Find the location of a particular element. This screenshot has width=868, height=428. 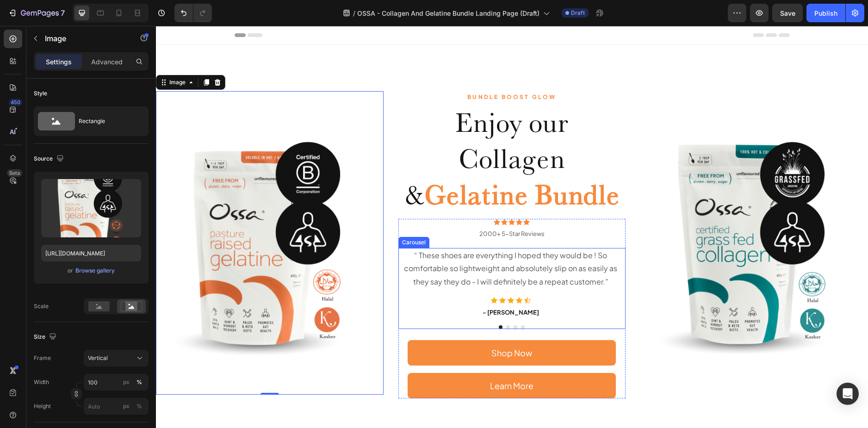

button: Save is located at coordinates (787, 13).